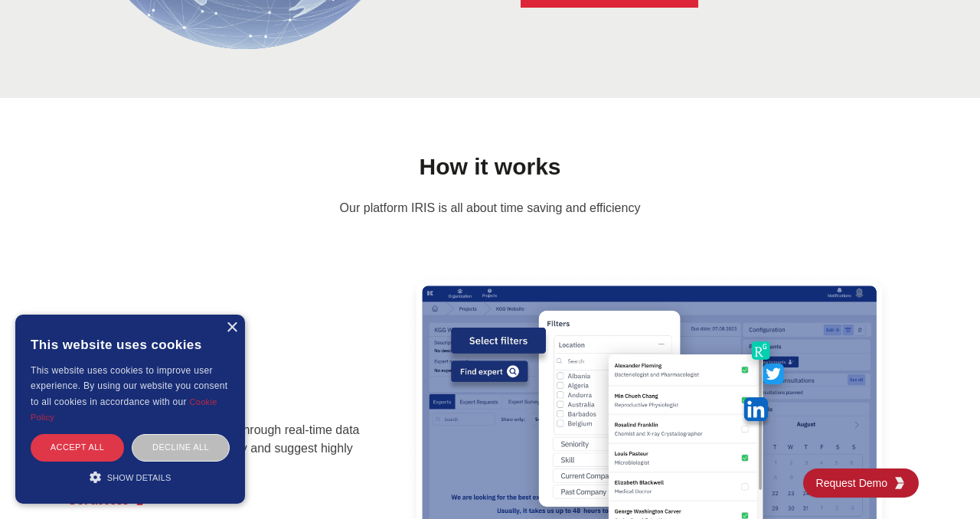 The width and height of the screenshot is (980, 519). What do you see at coordinates (130, 477) in the screenshot?
I see `div: Show details` at bounding box center [130, 477].